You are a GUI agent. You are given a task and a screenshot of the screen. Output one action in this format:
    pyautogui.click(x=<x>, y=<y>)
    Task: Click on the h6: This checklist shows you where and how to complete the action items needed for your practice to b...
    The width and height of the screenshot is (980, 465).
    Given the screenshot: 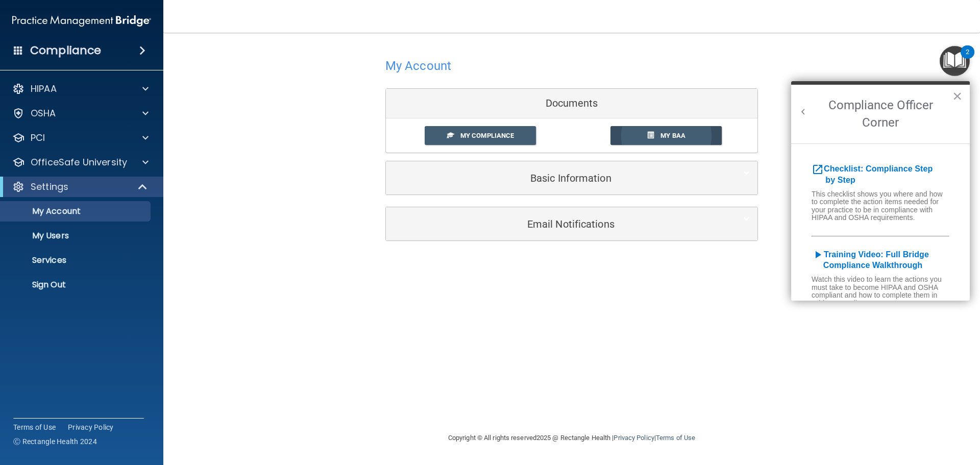 What is the action you would take?
    pyautogui.click(x=880, y=207)
    